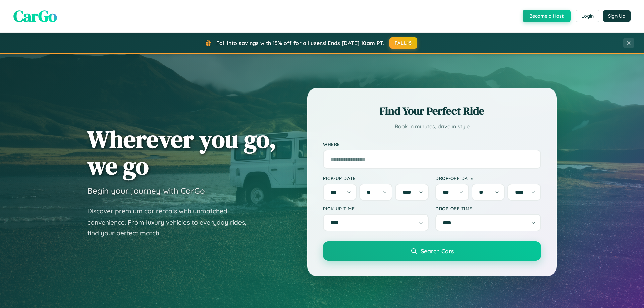 This screenshot has height=308, width=644. I want to click on button: Sign Up, so click(617, 16).